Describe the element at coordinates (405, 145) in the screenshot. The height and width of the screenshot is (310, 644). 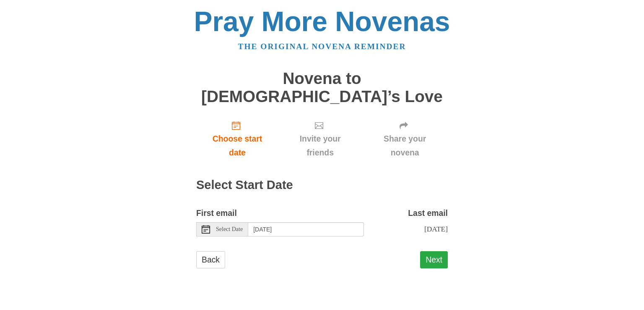
I see `span: Share your novena` at that location.